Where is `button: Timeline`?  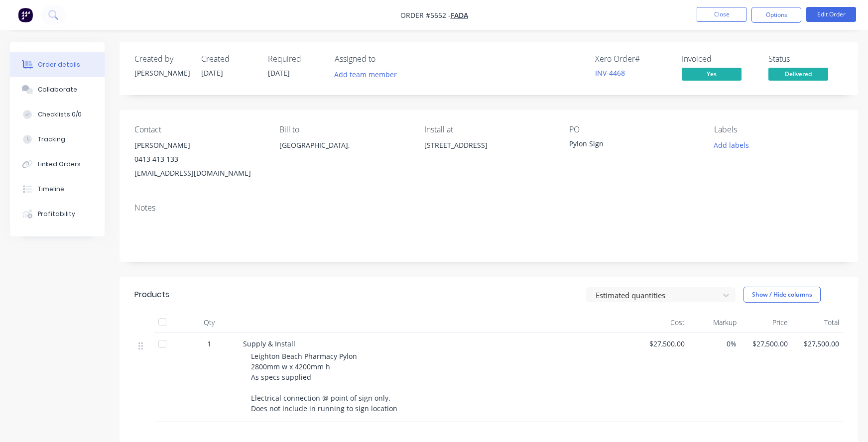 button: Timeline is located at coordinates (57, 189).